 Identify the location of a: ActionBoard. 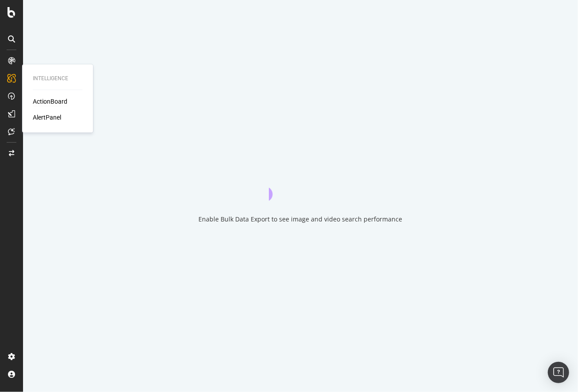
(50, 101).